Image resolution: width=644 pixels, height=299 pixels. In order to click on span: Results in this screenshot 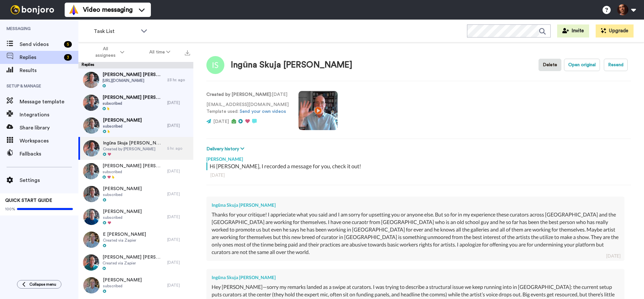, I will do `click(49, 71)`.